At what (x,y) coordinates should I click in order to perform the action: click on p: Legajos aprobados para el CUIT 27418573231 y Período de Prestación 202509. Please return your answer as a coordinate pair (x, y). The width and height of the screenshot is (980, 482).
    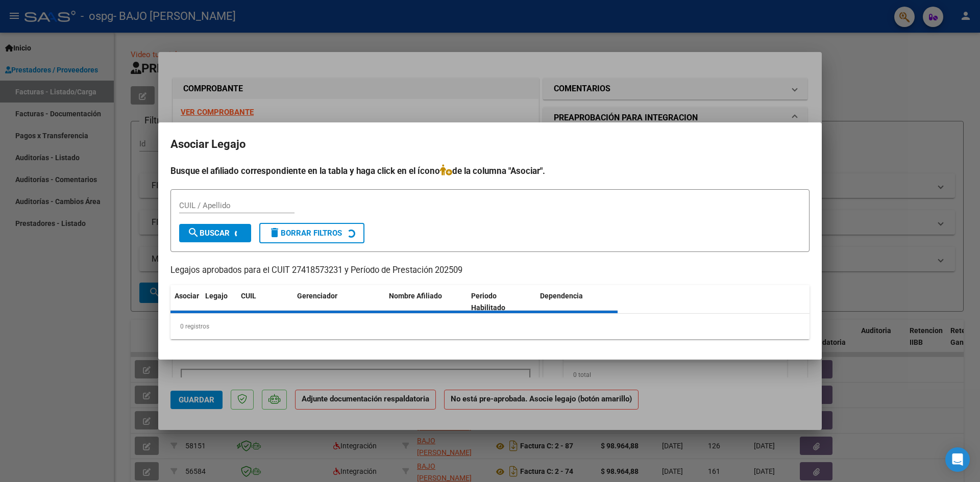
    Looking at the image, I should click on (490, 270).